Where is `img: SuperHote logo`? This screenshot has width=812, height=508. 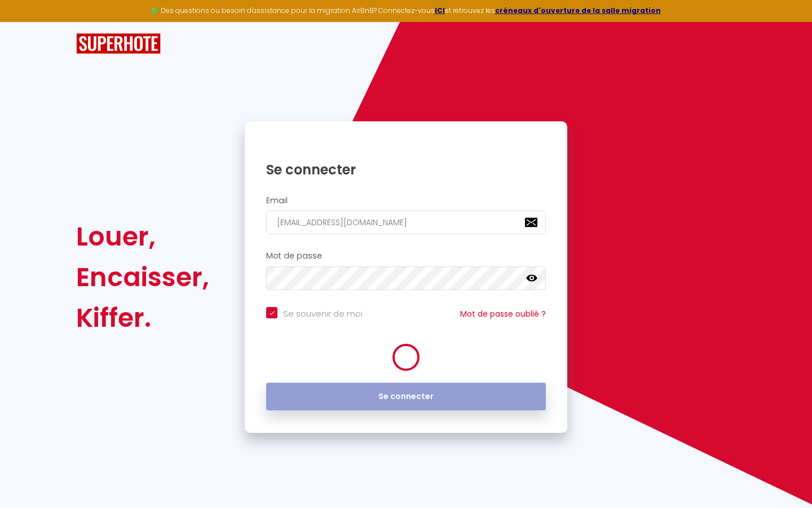 img: SuperHote logo is located at coordinates (118, 44).